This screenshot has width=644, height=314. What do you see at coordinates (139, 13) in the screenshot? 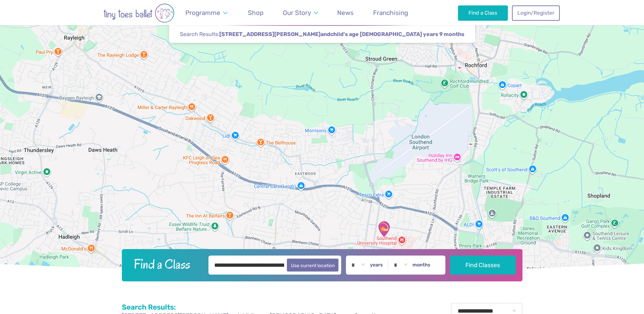
I see `img: tiny toes ballet` at bounding box center [139, 13].